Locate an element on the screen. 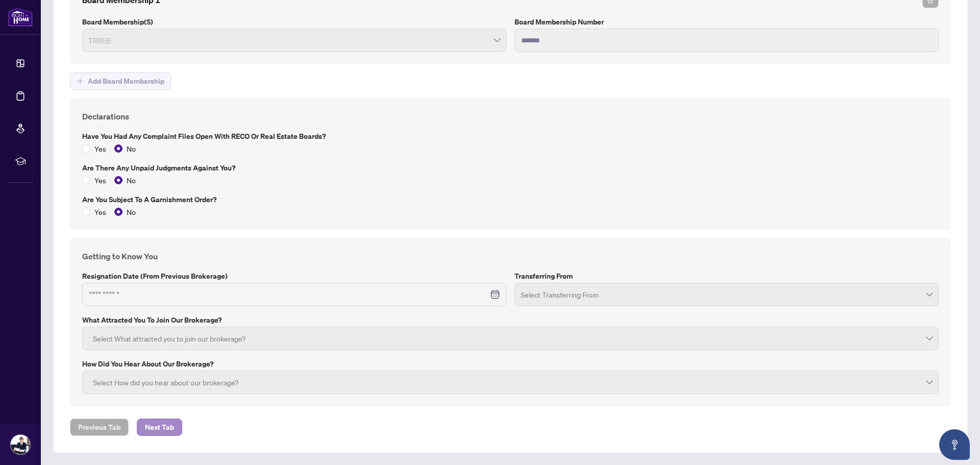 Image resolution: width=980 pixels, height=465 pixels. img: Profile Icon is located at coordinates (20, 445).